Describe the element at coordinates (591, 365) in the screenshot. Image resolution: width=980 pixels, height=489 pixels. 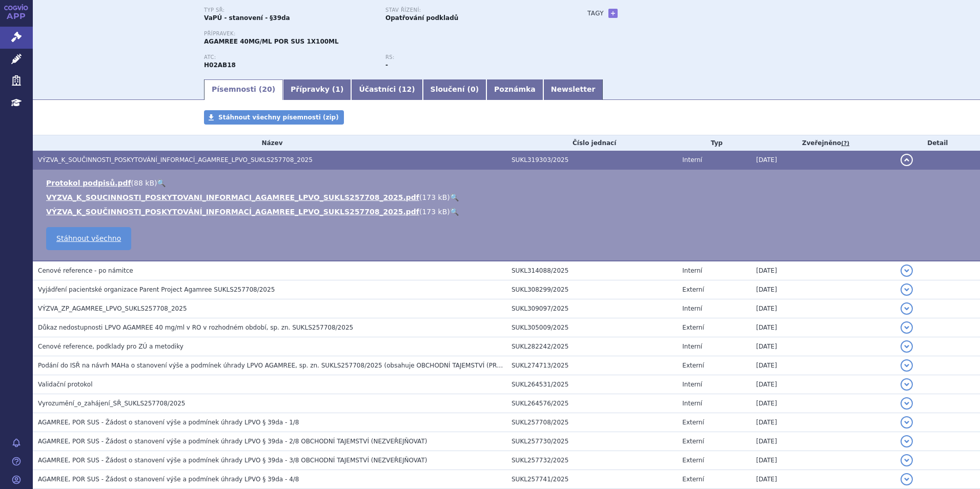
I see `td: SUKL274713/2025` at that location.